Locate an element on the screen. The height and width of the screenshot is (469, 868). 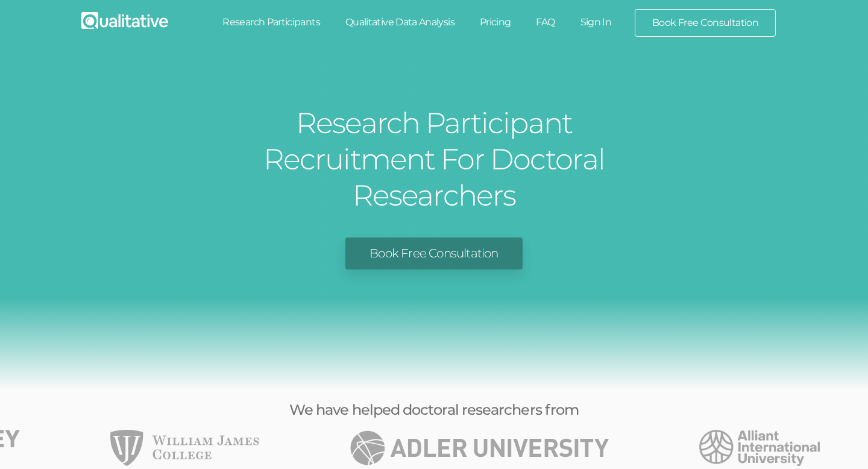
img: Adler University is located at coordinates (479, 448).